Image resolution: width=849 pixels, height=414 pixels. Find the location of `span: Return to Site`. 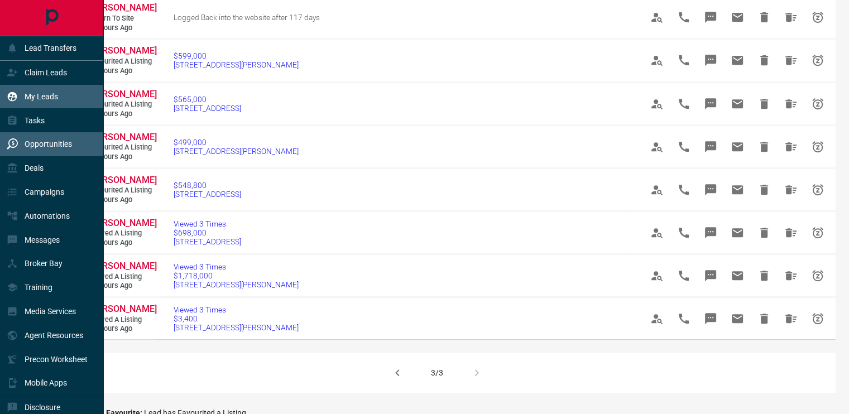

span: Return to Site is located at coordinates (123, 18).